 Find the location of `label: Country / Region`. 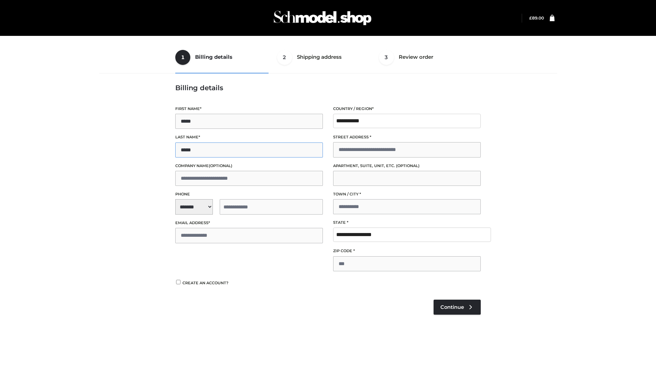

label: Country / Region is located at coordinates (407, 109).